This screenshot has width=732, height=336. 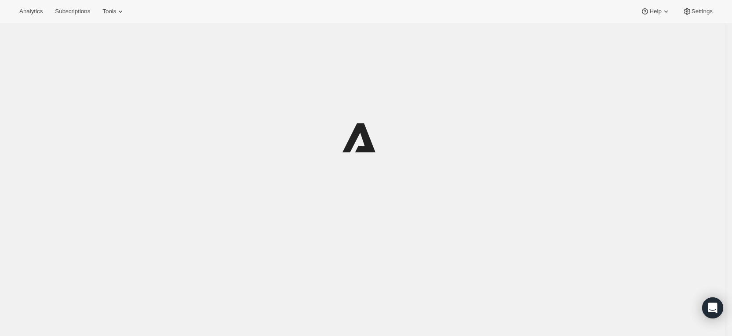 I want to click on span: Subscriptions, so click(x=73, y=11).